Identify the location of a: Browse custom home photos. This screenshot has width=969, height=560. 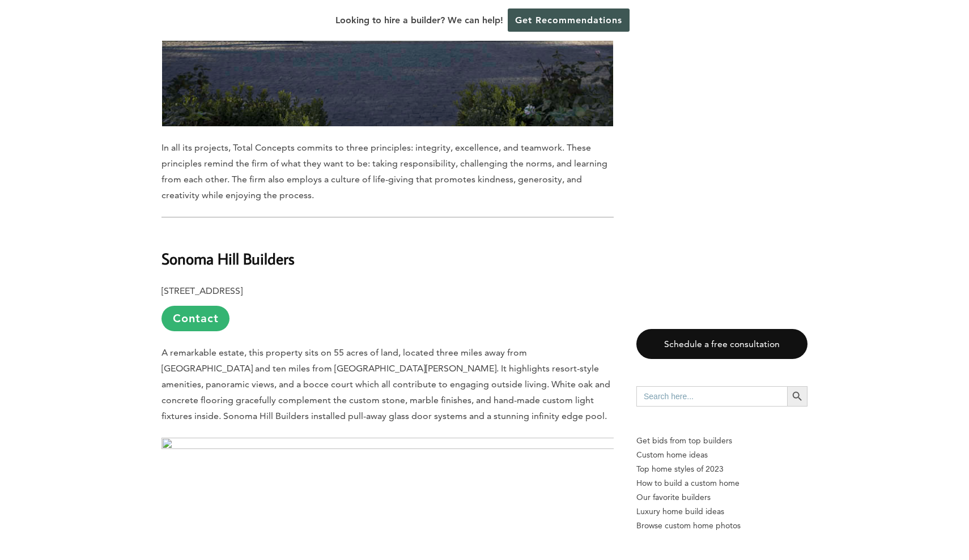
(722, 525).